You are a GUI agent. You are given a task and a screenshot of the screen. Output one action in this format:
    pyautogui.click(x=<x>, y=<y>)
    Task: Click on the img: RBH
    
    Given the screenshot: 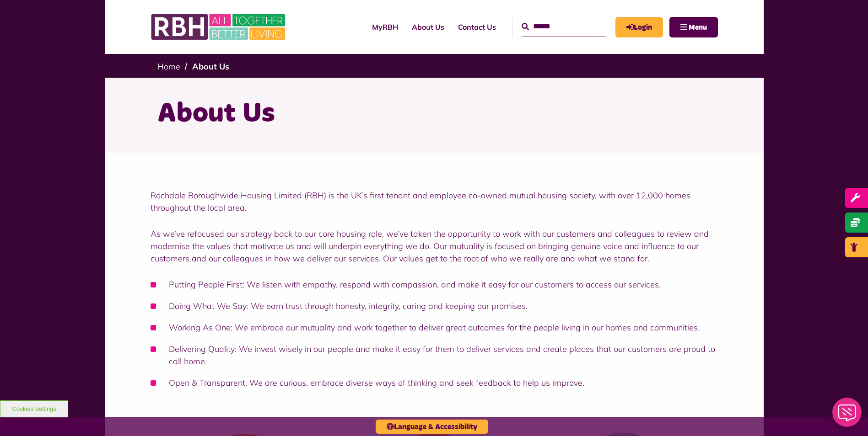 What is the action you would take?
    pyautogui.click(x=219, y=27)
    